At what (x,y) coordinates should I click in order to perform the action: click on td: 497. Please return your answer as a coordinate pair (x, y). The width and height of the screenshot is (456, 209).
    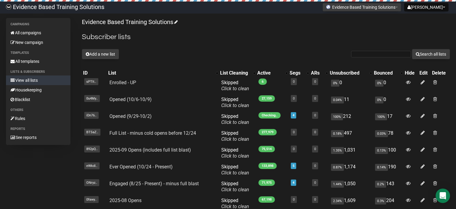
    Looking at the image, I should click on (351, 136).